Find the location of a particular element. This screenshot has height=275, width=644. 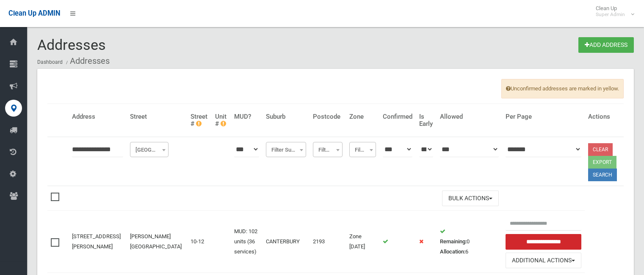

button: Export is located at coordinates (602, 162).